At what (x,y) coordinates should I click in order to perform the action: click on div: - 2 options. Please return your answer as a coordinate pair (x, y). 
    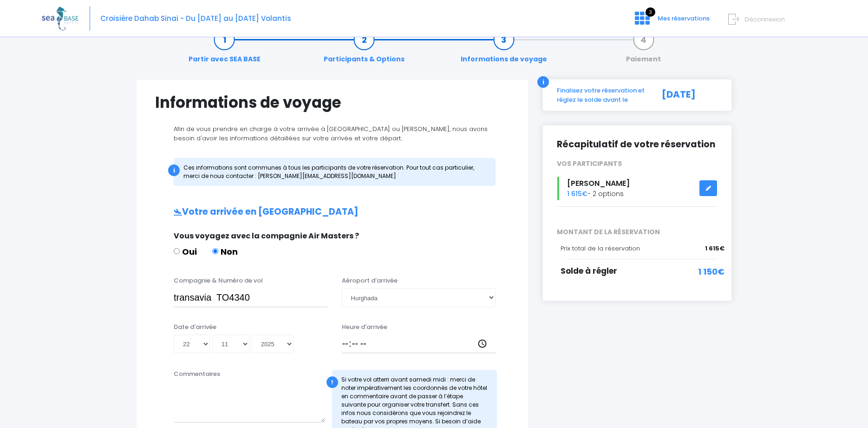
    Looking at the image, I should click on (637, 188).